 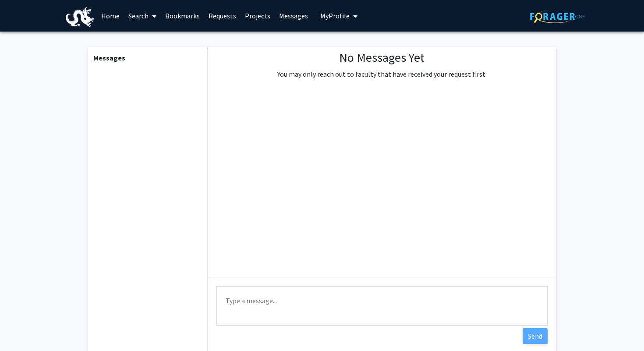 I want to click on button: Send, so click(x=535, y=336).